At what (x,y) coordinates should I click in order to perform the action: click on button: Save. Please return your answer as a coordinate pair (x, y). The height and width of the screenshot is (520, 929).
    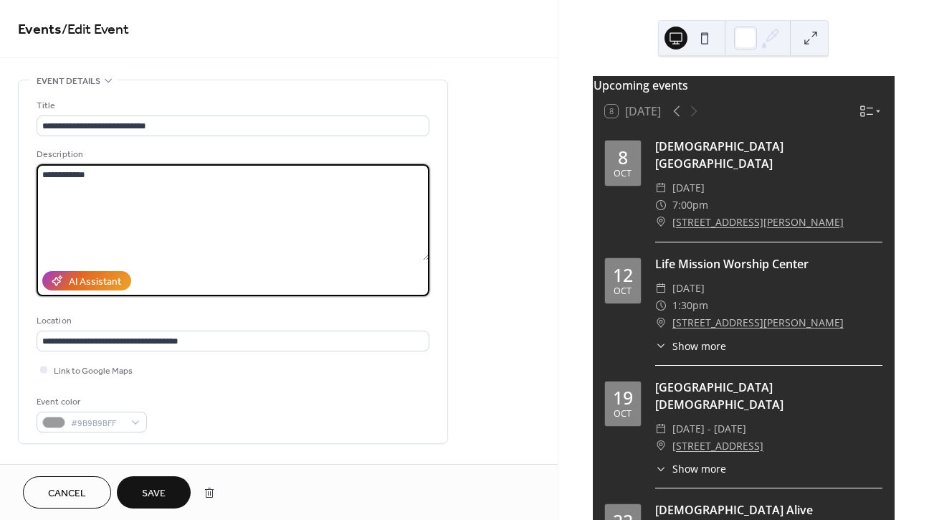
    Looking at the image, I should click on (153, 492).